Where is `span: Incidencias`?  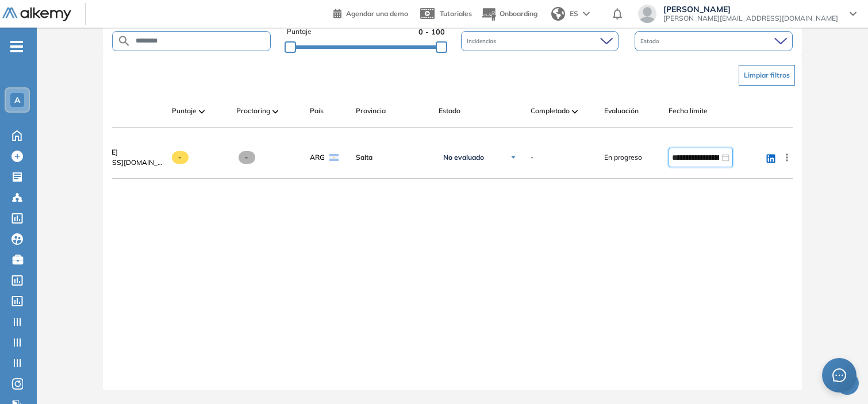
span: Incidencias is located at coordinates (483, 41).